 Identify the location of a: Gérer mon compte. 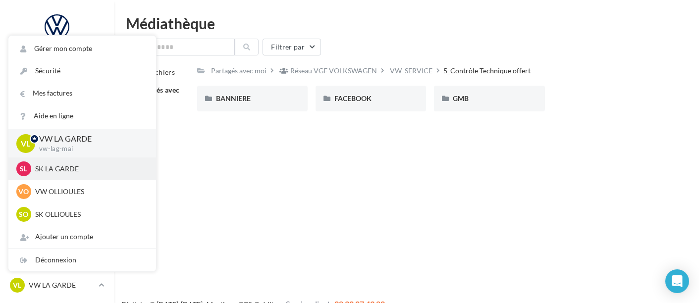
(82, 49).